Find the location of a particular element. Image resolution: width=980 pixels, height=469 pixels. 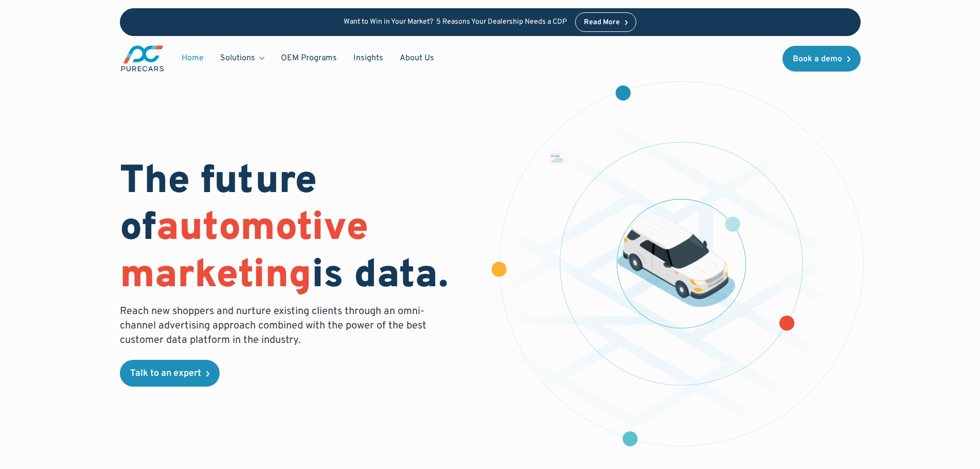

a: Read More is located at coordinates (606, 22).